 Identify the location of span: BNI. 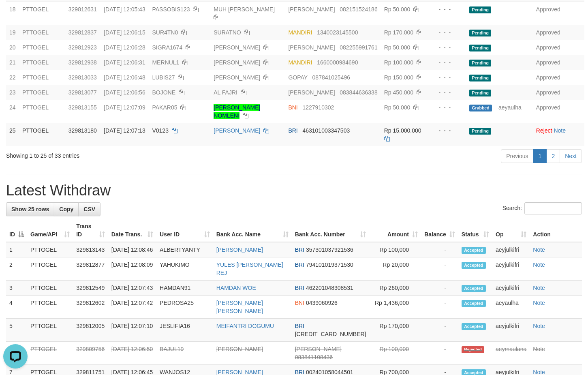
(293, 107).